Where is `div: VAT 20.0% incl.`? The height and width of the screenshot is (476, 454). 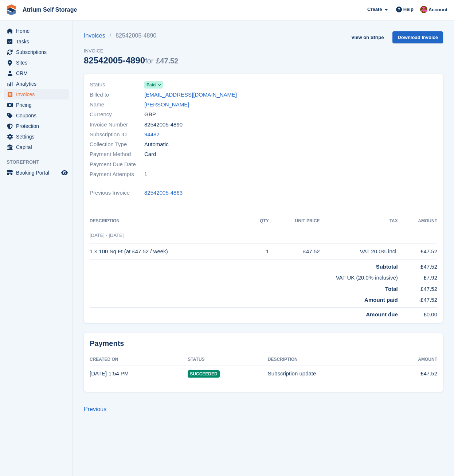 div: VAT 20.0% incl. is located at coordinates (359, 252).